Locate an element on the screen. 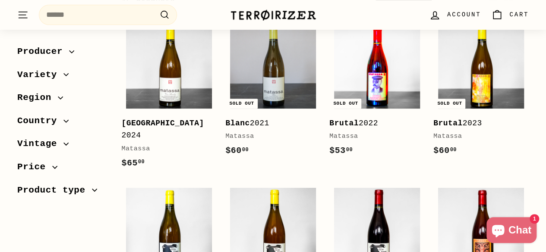 This screenshot has width=546, height=252. div: 2021 is located at coordinates (268, 123).